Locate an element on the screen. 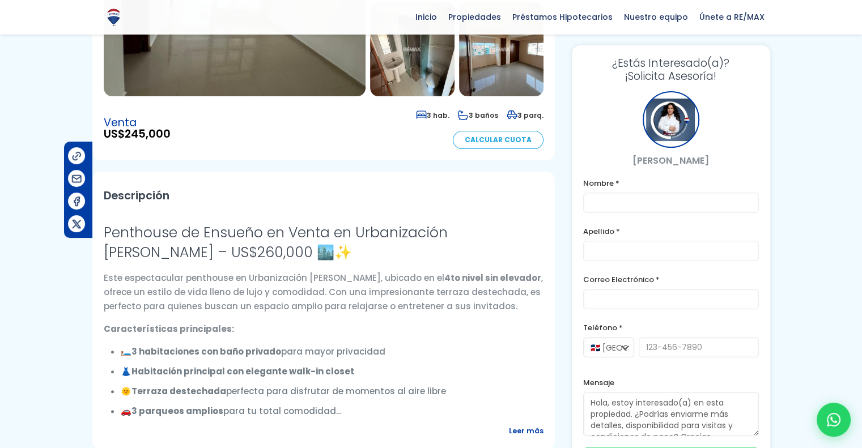 The height and width of the screenshot is (448, 862). h3: ¡Solicita Asesoría! is located at coordinates (671, 70).